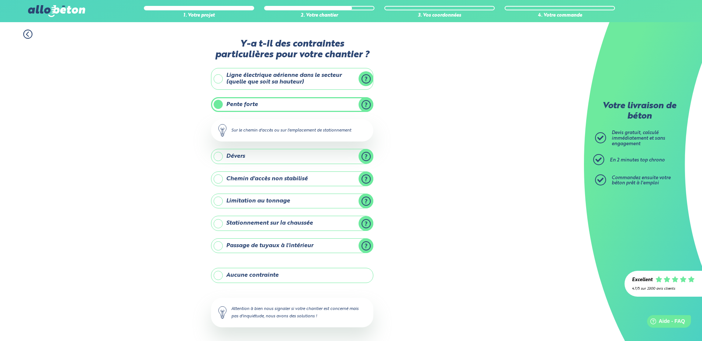 The height and width of the screenshot is (341, 702). I want to click on span: Devis gratuit, calculé immédiatement et sans engagement, so click(638, 138).